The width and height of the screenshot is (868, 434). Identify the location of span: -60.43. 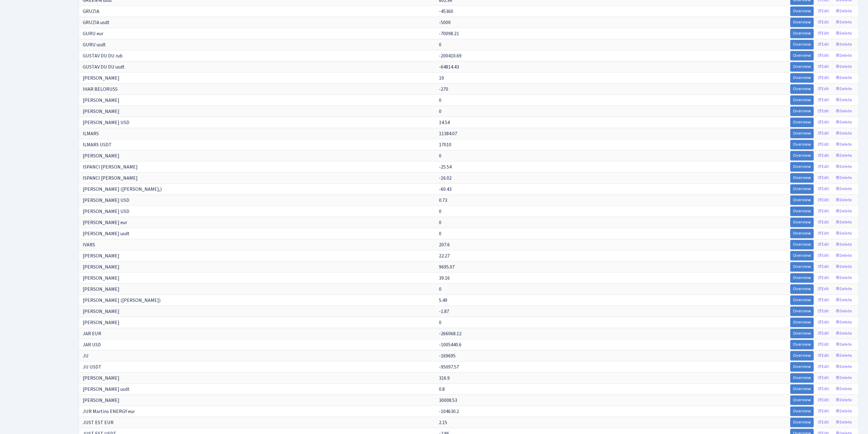
(445, 190).